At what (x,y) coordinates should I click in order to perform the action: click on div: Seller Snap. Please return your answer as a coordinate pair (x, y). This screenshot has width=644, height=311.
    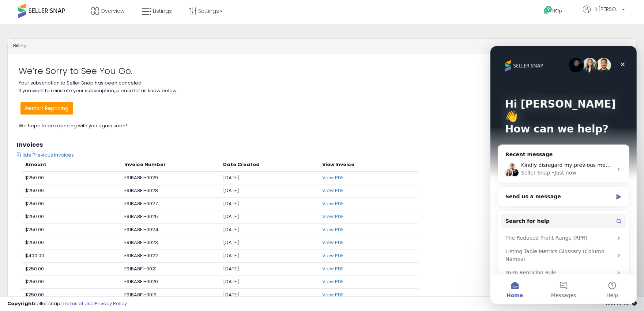
    Looking at the image, I should click on (45, 126).